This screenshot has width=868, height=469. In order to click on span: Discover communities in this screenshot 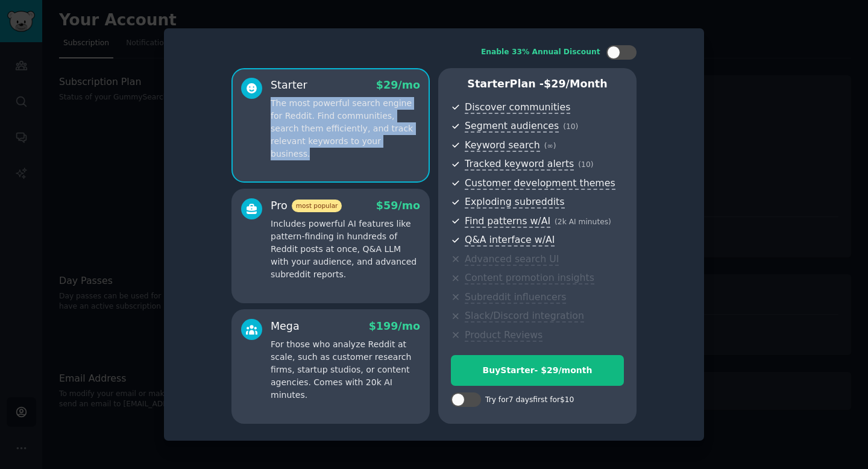, I will do `click(517, 107)`.